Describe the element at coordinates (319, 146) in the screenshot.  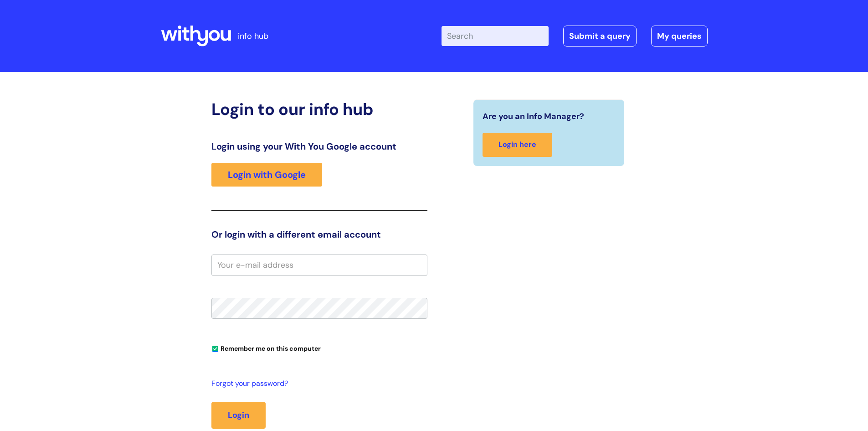
I see `h3: Login using your With You Google account` at that location.